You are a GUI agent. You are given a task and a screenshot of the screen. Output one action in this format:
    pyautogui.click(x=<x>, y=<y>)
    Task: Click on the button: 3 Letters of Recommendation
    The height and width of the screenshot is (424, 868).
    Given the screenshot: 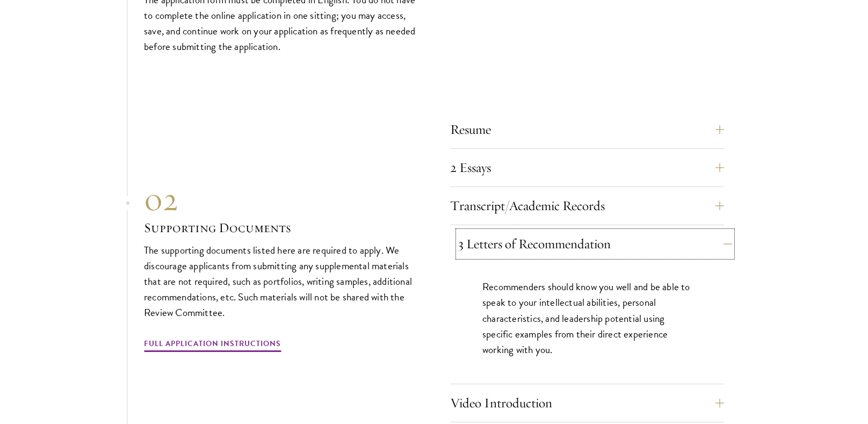 What is the action you would take?
    pyautogui.click(x=595, y=244)
    